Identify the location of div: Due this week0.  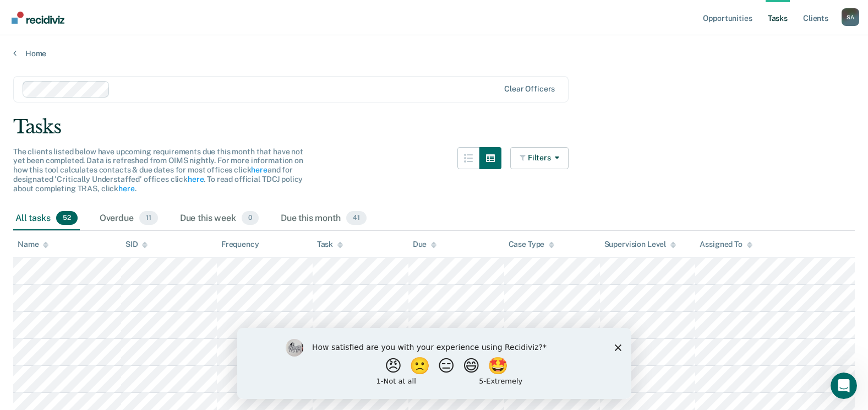
(219, 219).